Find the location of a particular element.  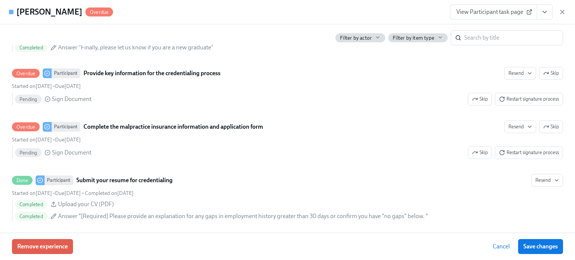

button: Remove experience is located at coordinates (42, 247).